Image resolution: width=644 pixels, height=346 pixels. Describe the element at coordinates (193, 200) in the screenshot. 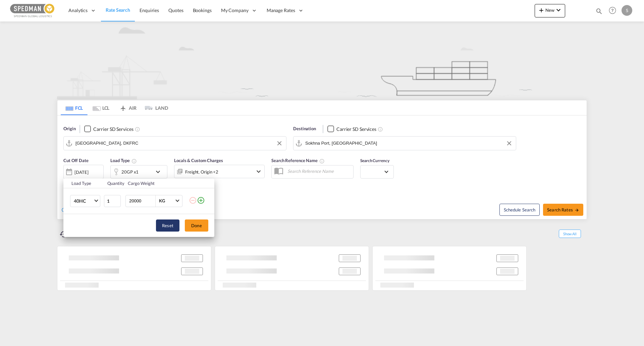

I see `md-icon: icon-minus-circle-outline` at that location.